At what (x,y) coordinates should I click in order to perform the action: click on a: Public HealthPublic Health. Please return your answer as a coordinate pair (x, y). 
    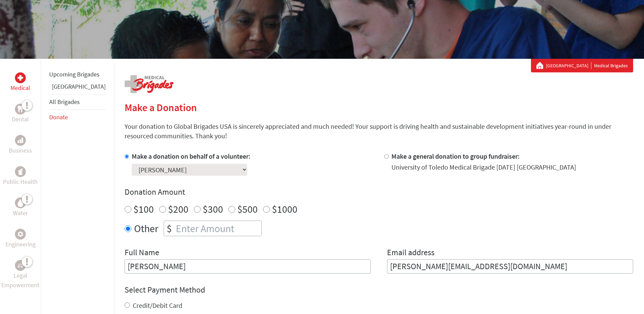
    Looking at the image, I should click on (20, 177).